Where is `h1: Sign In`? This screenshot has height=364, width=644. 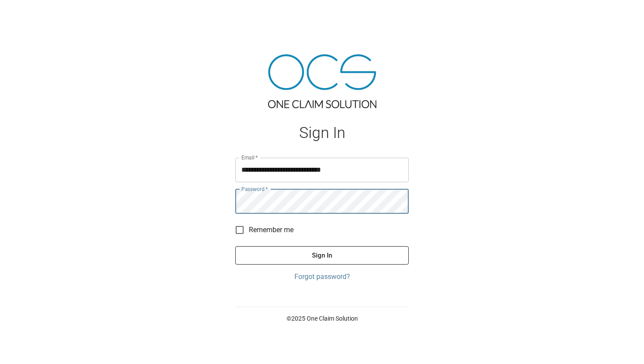 h1: Sign In is located at coordinates (322, 133).